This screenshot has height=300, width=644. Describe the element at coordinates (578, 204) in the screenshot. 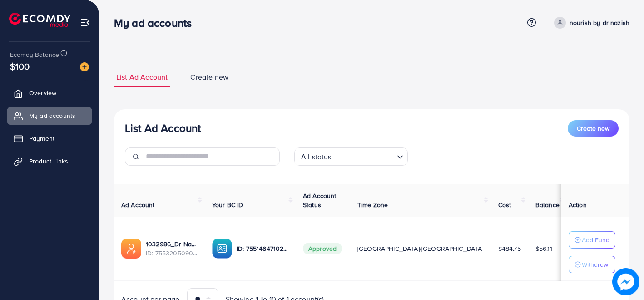

I see `span: Action` at that location.